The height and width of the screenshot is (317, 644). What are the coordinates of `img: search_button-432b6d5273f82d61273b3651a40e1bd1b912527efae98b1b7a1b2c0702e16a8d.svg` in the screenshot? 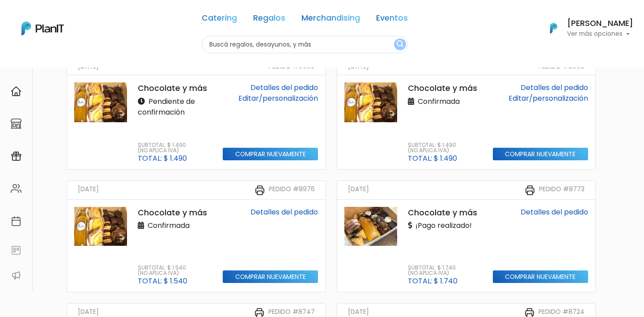 It's located at (400, 44).